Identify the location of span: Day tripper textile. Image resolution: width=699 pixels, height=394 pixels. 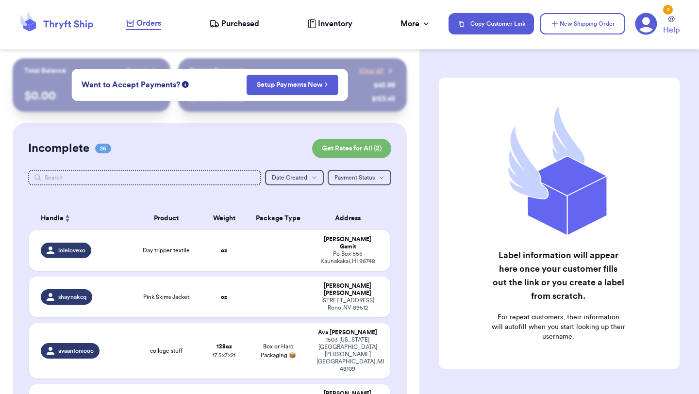
(166, 251).